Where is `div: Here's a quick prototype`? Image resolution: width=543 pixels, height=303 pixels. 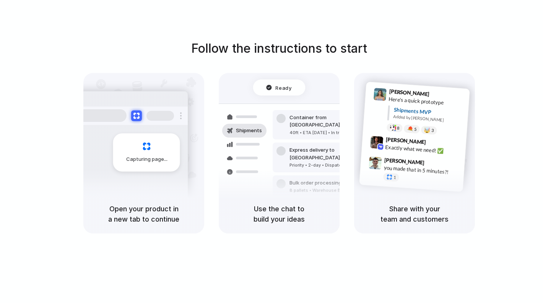 div: Here's a quick prototype is located at coordinates (427, 102).